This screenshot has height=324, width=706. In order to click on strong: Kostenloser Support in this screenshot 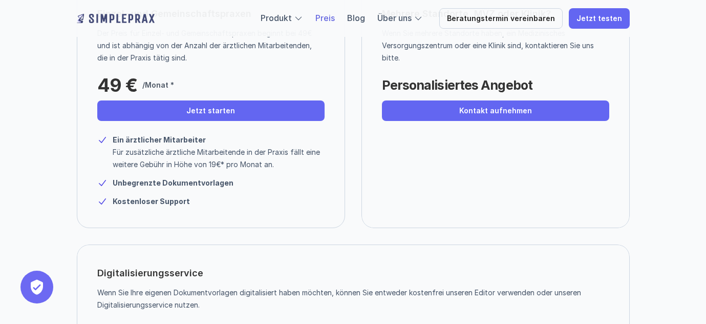, I will do `click(151, 201)`.